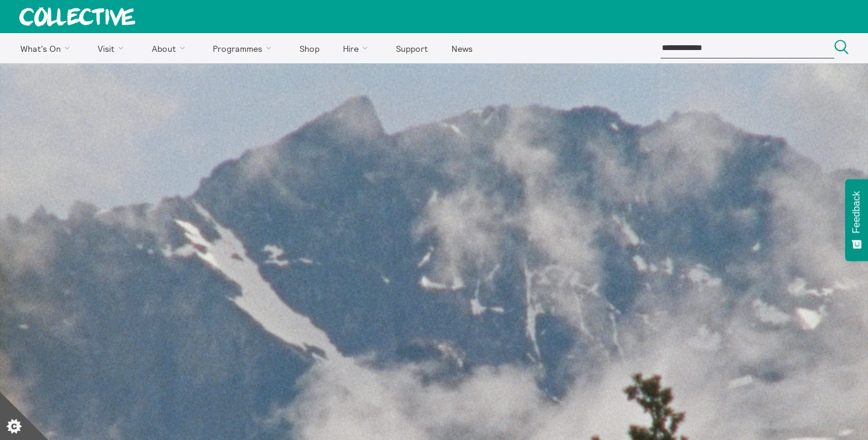 This screenshot has width=868, height=440. What do you see at coordinates (170, 48) in the screenshot?
I see `a: About` at bounding box center [170, 48].